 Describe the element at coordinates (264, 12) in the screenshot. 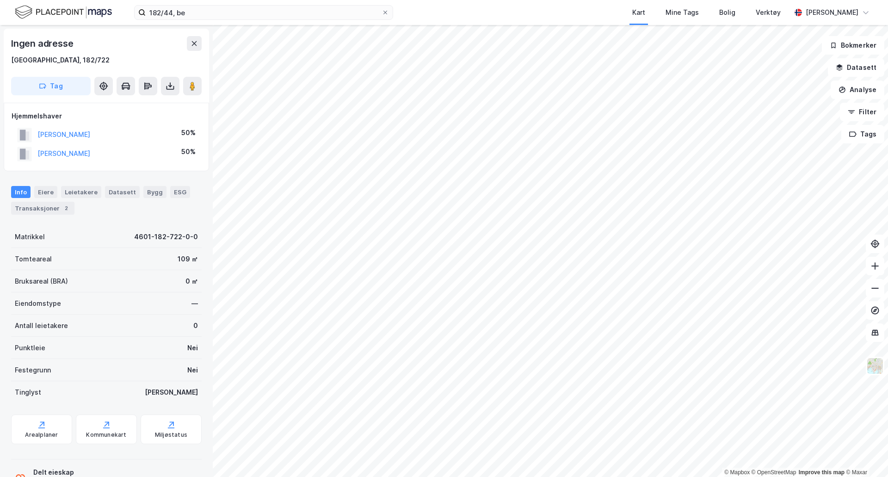

I see `input: Søk på adresse, matrikkel, gårdeiere, leietakere eller personer` at that location.